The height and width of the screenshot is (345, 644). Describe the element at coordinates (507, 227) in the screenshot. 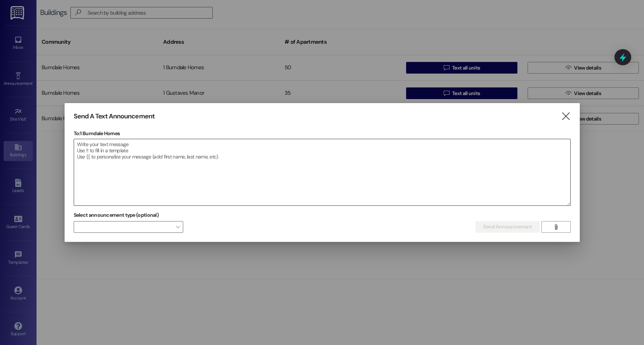

I see `span: Send Announcement` at that location.